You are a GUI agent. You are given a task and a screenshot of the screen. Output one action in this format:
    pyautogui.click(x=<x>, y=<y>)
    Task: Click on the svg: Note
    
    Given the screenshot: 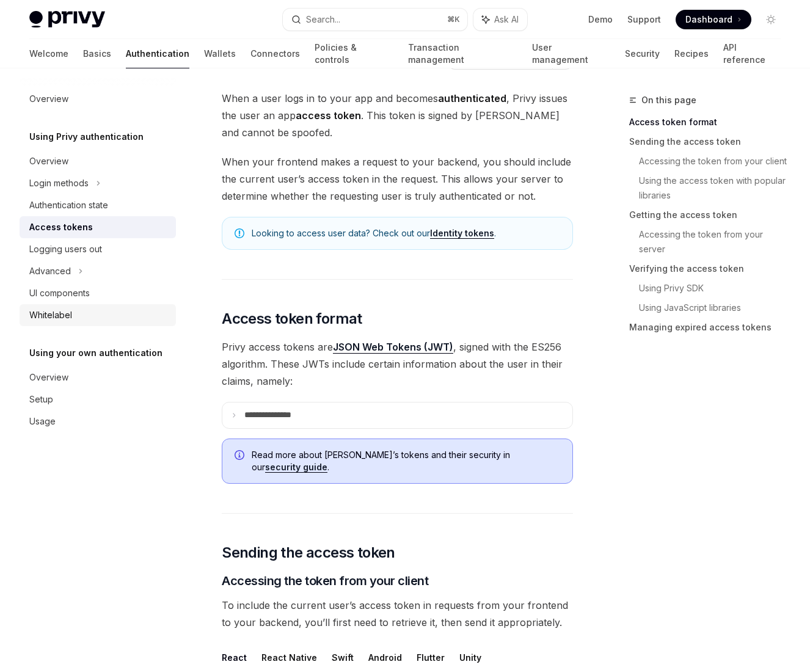 What is the action you would take?
    pyautogui.click(x=240, y=233)
    